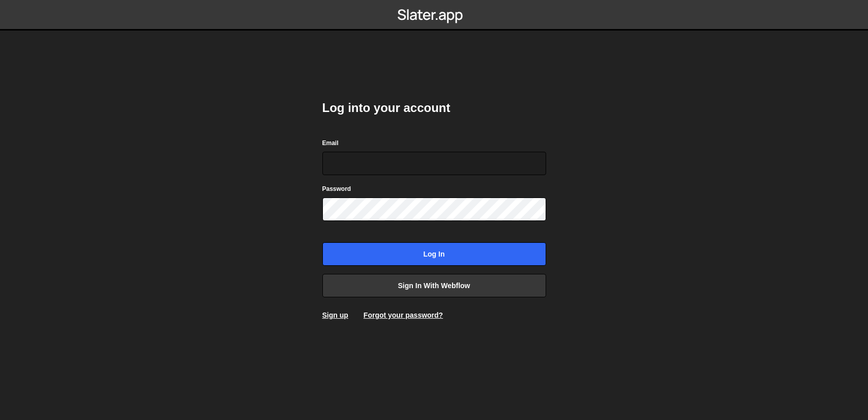 Image resolution: width=868 pixels, height=420 pixels. I want to click on a: Sign in with Webflow, so click(434, 285).